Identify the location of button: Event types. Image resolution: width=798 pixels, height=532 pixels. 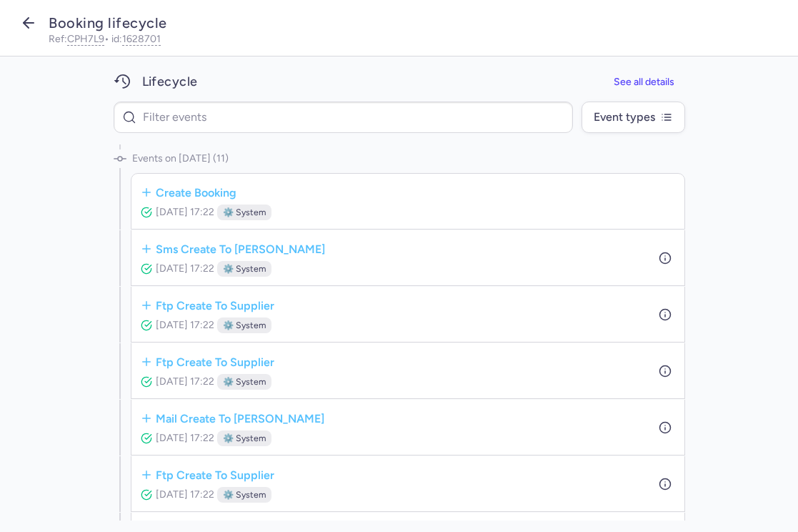
(633, 117).